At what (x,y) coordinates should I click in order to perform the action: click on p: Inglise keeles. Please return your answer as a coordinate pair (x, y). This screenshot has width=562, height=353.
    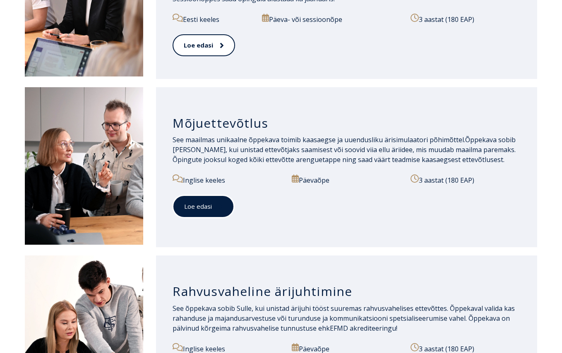
    Looking at the image, I should click on (228, 180).